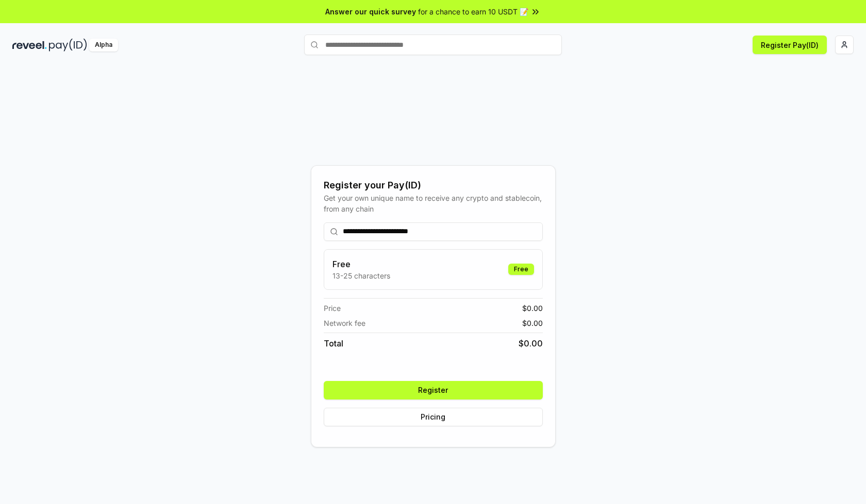  Describe the element at coordinates (433, 391) in the screenshot. I see `button: Register` at that location.